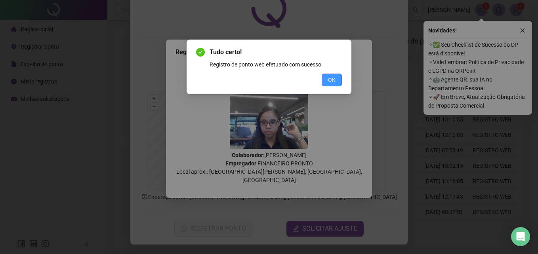  I want to click on span: check-circle, so click(200, 52).